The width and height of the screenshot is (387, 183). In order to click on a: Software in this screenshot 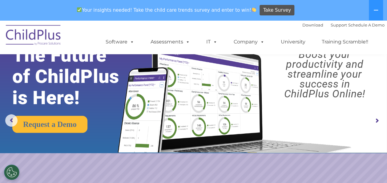, I will do `click(120, 42)`.